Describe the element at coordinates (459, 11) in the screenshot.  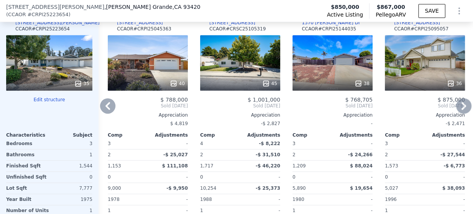
I see `button: Show Options` at that location.